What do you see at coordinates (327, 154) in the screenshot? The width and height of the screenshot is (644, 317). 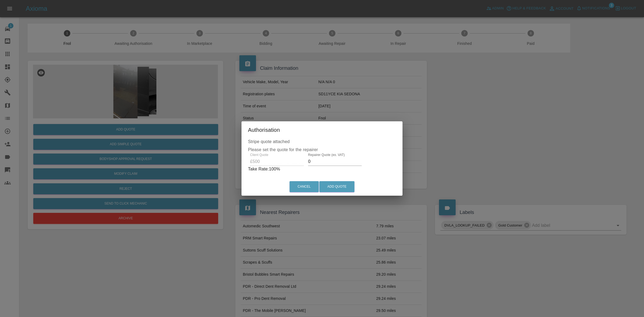 I see `label: Repairer Quote (ex. VAT)` at bounding box center [327, 154].